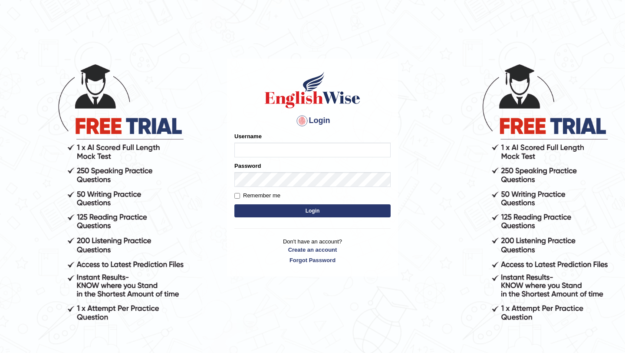 The height and width of the screenshot is (353, 625). I want to click on a: Create an account, so click(313, 249).